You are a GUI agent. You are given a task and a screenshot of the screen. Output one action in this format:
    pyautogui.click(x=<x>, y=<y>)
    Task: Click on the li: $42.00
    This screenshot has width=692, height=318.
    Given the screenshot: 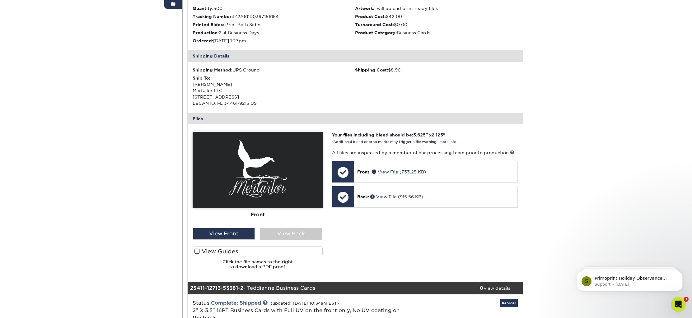 What is the action you would take?
    pyautogui.click(x=436, y=16)
    